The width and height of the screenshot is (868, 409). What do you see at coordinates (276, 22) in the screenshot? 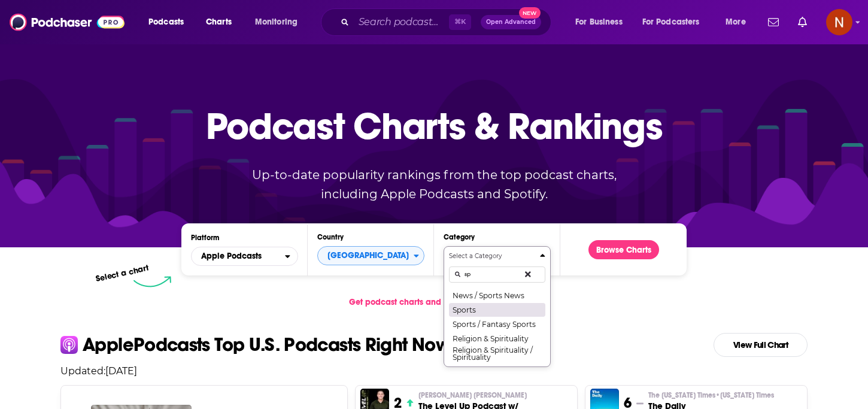
I see `span: Monitoring` at bounding box center [276, 22].